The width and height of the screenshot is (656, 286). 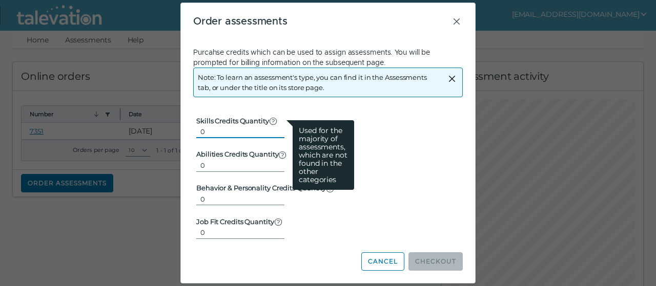 I want to click on label: Abilities Credits Quantity, so click(x=241, y=155).